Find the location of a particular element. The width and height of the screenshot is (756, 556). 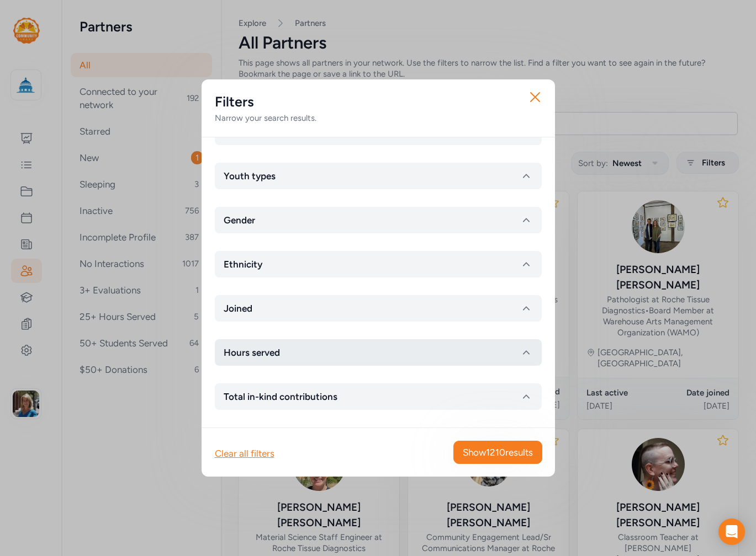

div: Narrow your search results. is located at coordinates (379, 118).